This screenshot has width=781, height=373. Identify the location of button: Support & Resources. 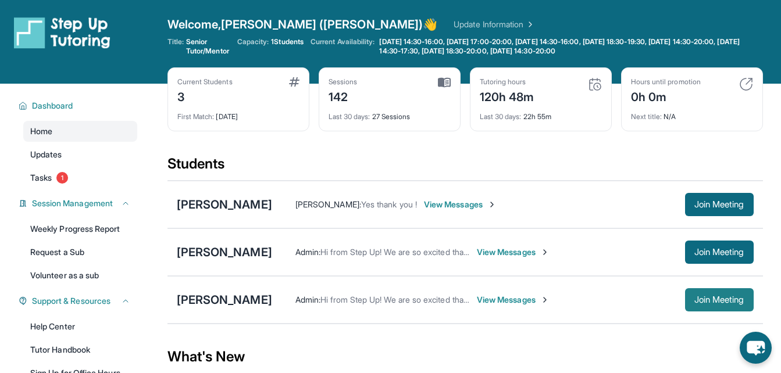
(78, 301).